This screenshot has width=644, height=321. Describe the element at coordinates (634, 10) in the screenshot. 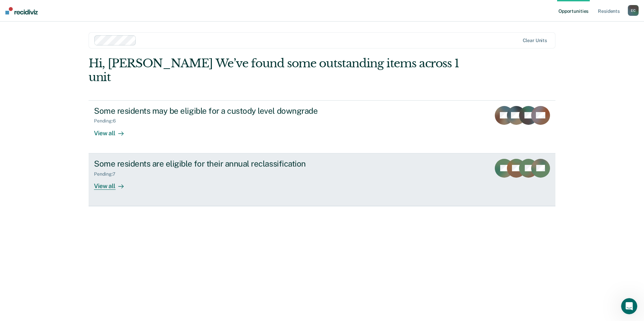

I see `div: E C` at that location.